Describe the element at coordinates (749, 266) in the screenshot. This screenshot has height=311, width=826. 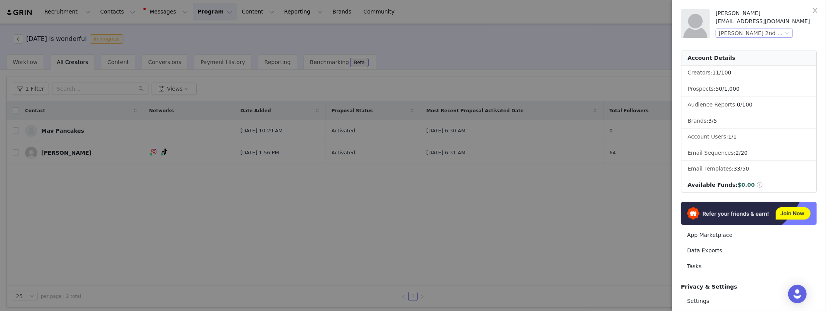
I see `a: Tasks` at that location.